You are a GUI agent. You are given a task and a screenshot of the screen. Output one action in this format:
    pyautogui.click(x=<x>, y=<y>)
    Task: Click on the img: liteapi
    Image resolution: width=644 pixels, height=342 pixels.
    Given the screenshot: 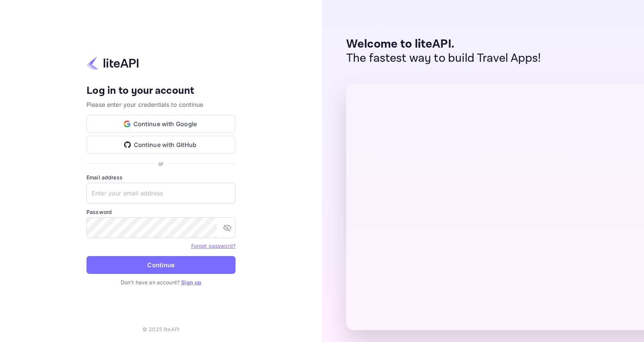 What is the action you would take?
    pyautogui.click(x=113, y=63)
    